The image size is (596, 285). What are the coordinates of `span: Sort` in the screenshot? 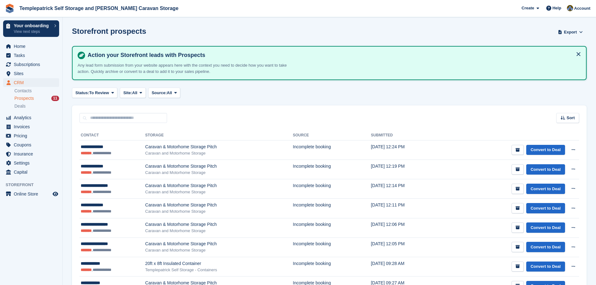 It's located at (571, 118).